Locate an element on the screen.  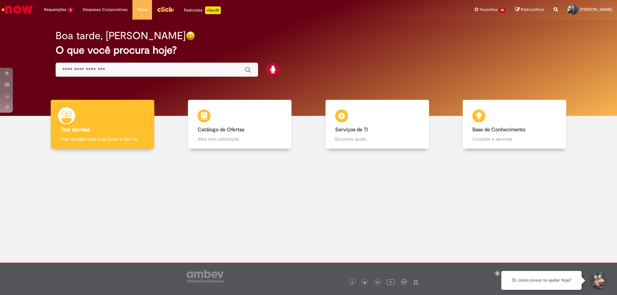
b: Serviços de TI is located at coordinates (351, 130).